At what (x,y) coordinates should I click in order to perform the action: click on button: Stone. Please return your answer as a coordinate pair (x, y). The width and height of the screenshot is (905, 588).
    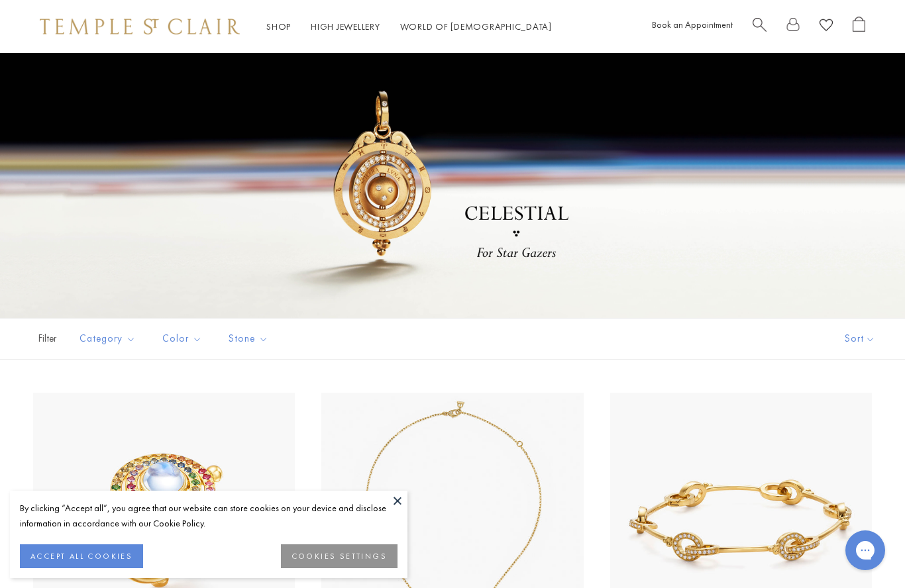
    Looking at the image, I should click on (248, 338).